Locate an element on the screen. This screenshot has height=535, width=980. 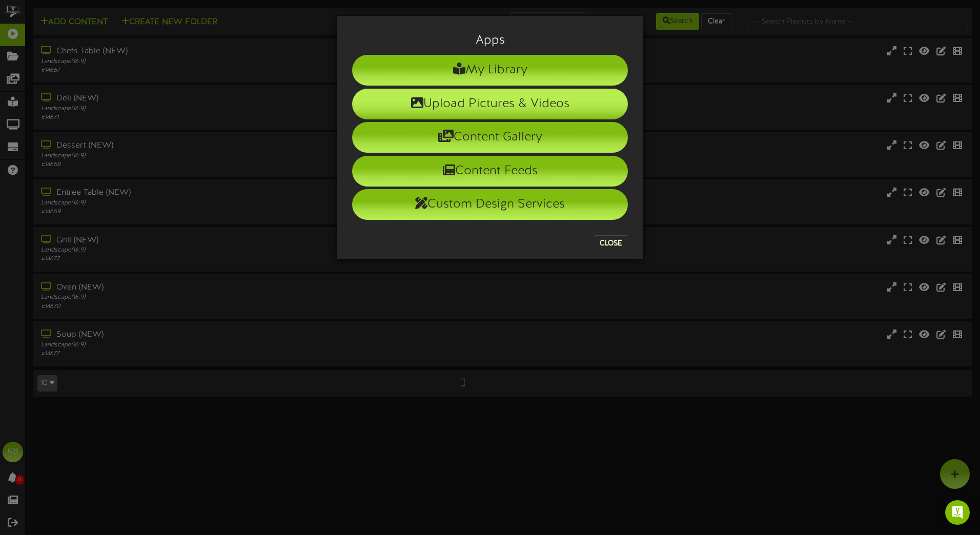
h3: Apps is located at coordinates (490, 40).